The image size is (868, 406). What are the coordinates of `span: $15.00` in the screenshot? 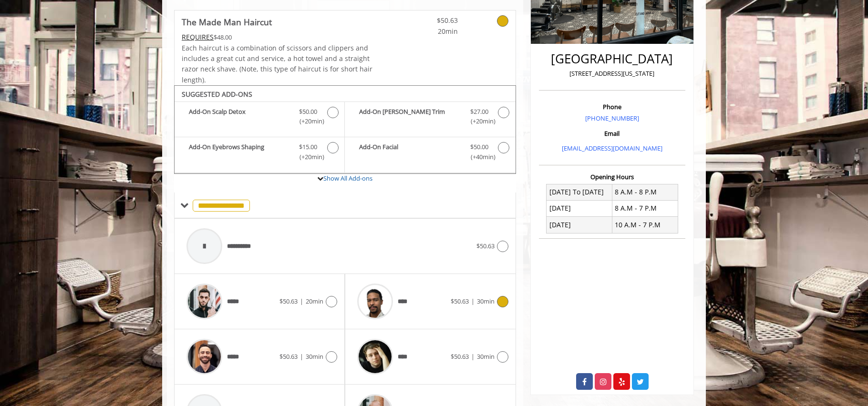 It's located at (308, 146).